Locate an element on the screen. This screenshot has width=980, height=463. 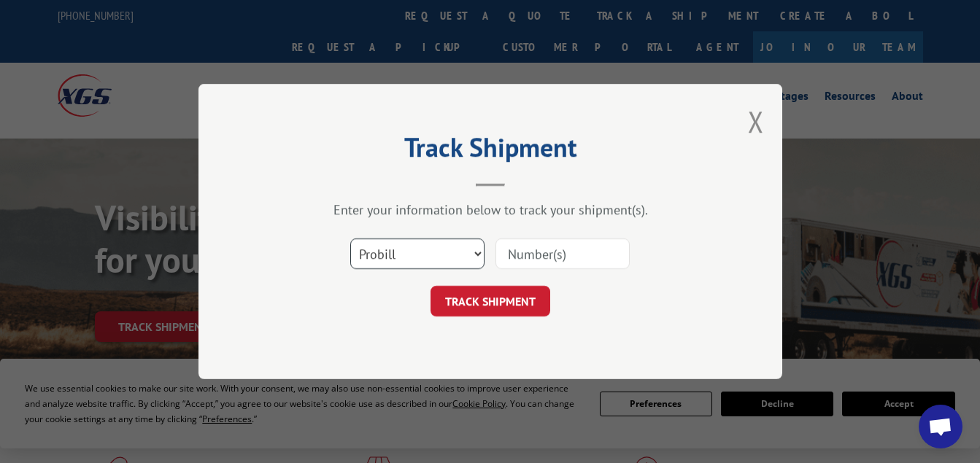
div: Open chat is located at coordinates (940, 427).